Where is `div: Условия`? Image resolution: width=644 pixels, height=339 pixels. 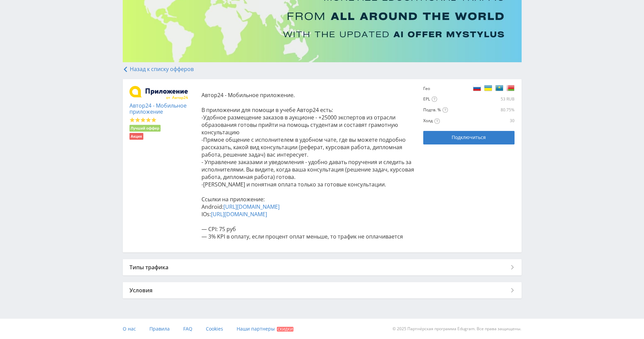
div: Условия is located at coordinates (322, 290).